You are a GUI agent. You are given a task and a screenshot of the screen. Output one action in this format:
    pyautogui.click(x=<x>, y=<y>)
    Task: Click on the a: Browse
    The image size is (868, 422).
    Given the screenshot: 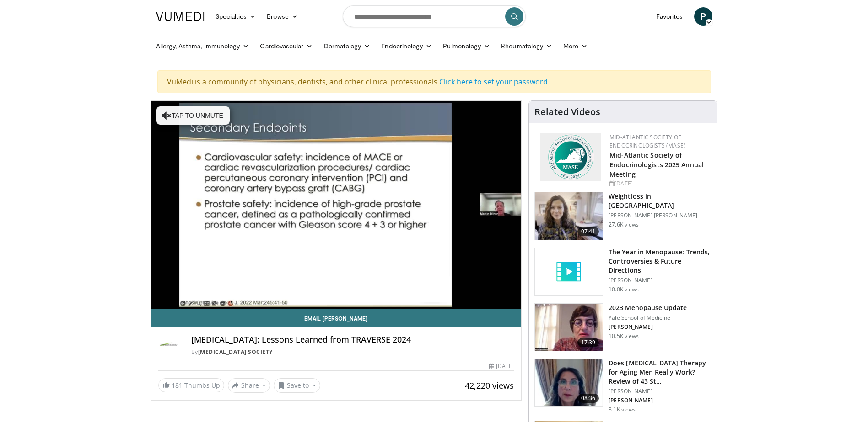 What is the action you would take?
    pyautogui.click(x=282, y=16)
    